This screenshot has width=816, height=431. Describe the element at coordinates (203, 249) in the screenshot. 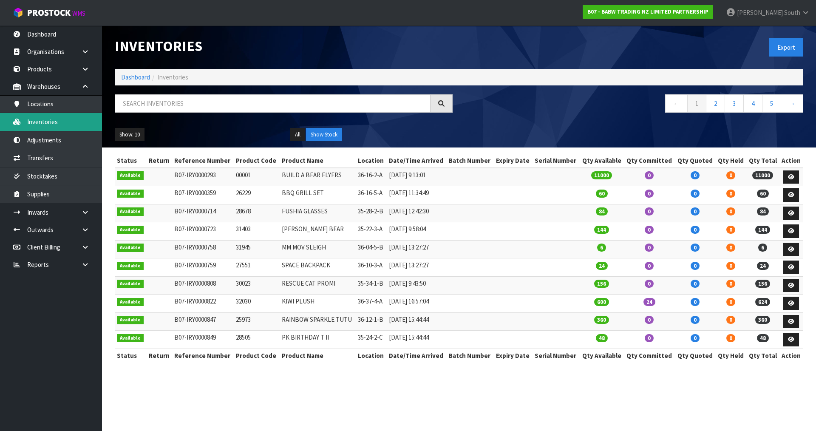

I see `td: B07-IRY0000758` at that location.